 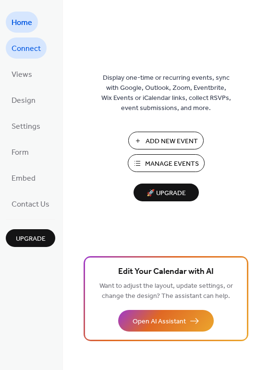 What do you see at coordinates (22, 74) in the screenshot?
I see `a: Views` at bounding box center [22, 74].